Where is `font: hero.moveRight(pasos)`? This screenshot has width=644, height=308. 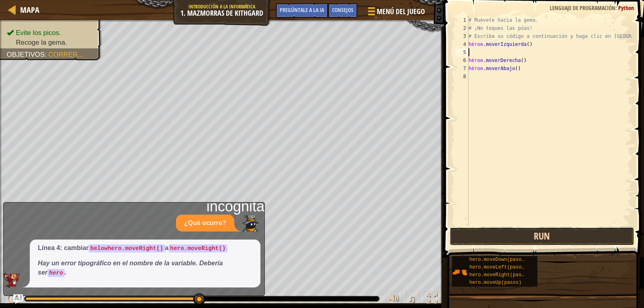
font: hero.moveRight(pasos) is located at coordinates (500, 275).